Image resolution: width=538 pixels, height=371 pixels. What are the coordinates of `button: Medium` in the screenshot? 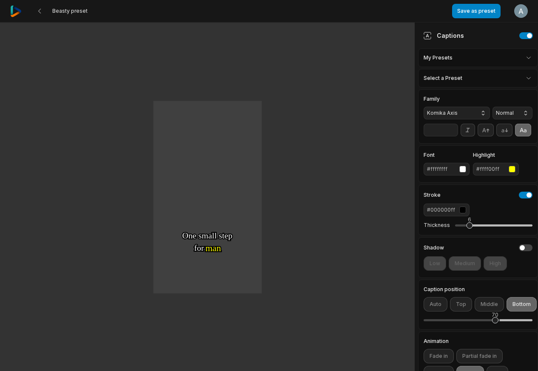 It's located at (465, 264).